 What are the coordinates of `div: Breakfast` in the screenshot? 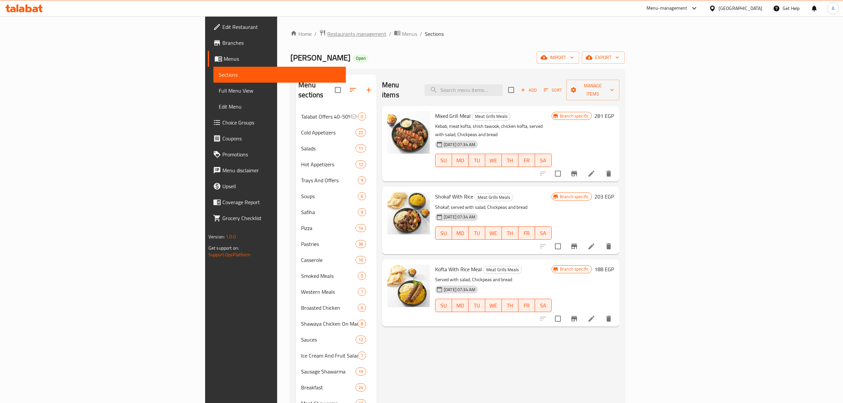 It's located at (328, 387).